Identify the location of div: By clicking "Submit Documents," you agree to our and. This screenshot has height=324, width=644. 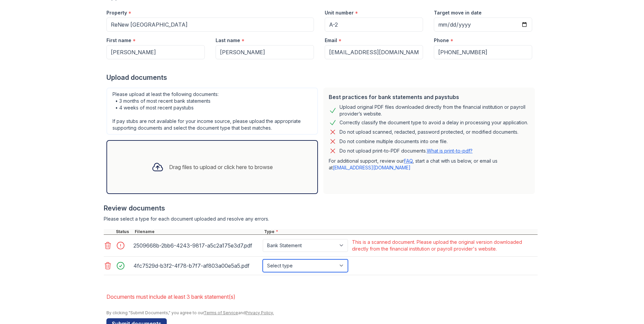
(322, 312).